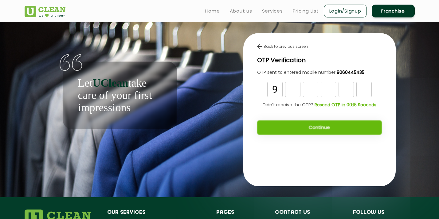 The image size is (439, 219). I want to click on a: 9060445435, so click(350, 72).